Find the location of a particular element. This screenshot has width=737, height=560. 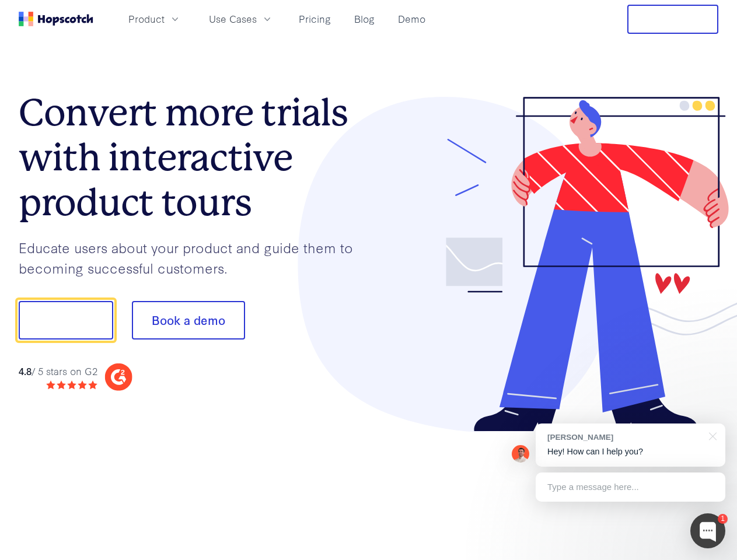

p: Educate users about your product and guide them to becoming successful customers. is located at coordinates (194, 257).